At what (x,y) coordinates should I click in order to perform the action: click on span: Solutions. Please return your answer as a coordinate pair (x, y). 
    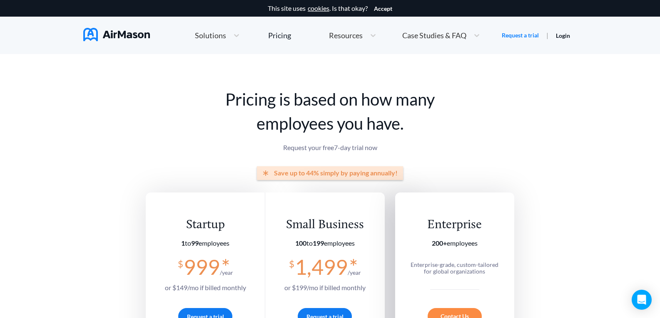
    Looking at the image, I should click on (210, 35).